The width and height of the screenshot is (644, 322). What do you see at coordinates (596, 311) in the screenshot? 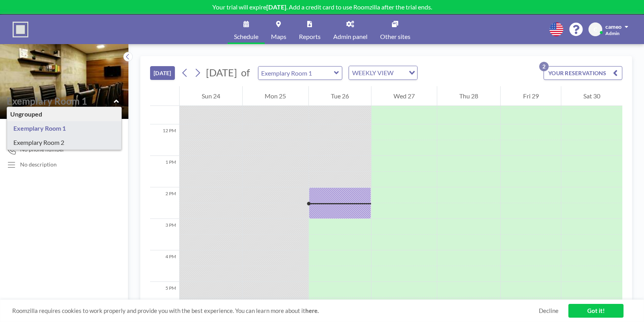
I see `a: Got it!` at bounding box center [596, 311].